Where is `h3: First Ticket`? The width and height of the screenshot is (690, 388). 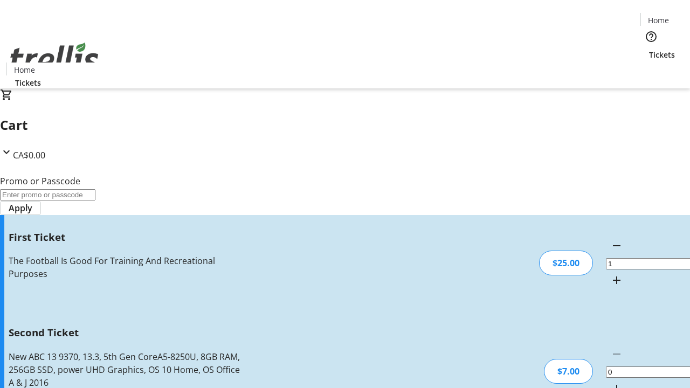
h3: First Ticket is located at coordinates (126, 237).